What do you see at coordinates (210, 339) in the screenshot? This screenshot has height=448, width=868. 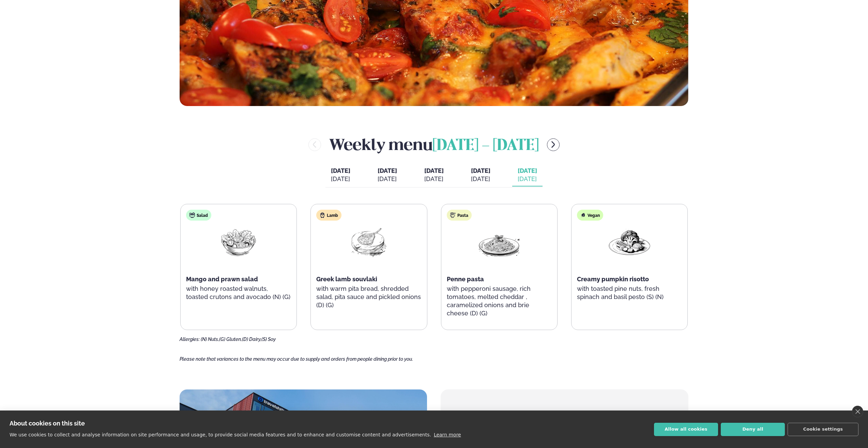 I see `span: (N) Nuts,` at bounding box center [210, 339].